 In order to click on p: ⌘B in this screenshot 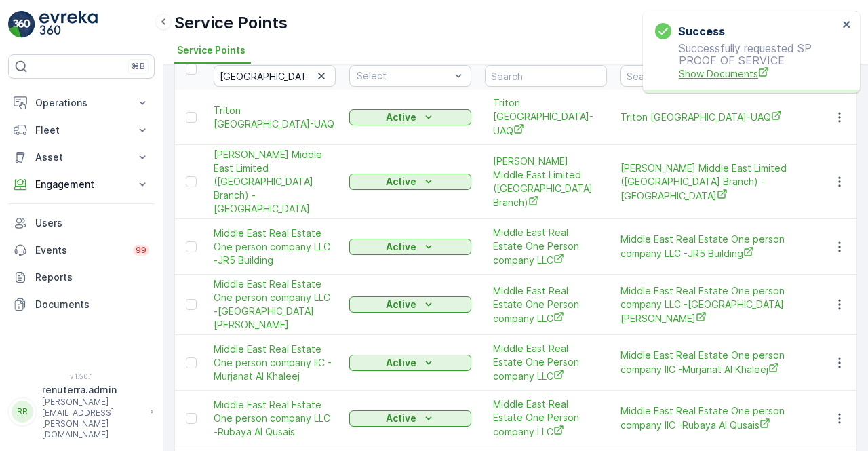, I will do `click(138, 66)`.